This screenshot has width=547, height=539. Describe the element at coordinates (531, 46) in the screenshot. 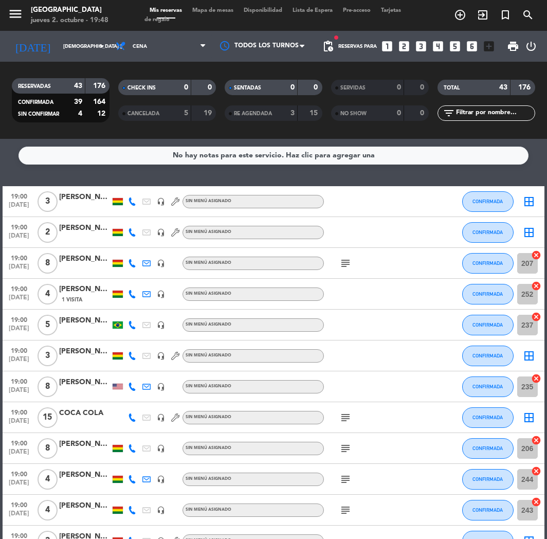

I see `div: LOG OUT` at that location.